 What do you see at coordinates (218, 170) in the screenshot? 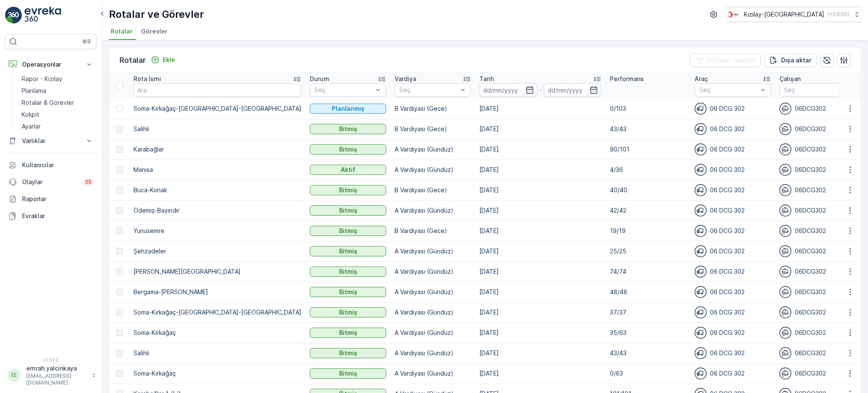
I see `p: Manisa` at bounding box center [218, 170].